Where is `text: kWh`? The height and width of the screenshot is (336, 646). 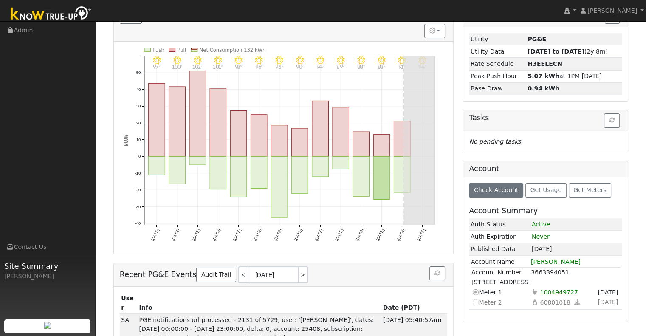 text: kWh is located at coordinates (126, 140).